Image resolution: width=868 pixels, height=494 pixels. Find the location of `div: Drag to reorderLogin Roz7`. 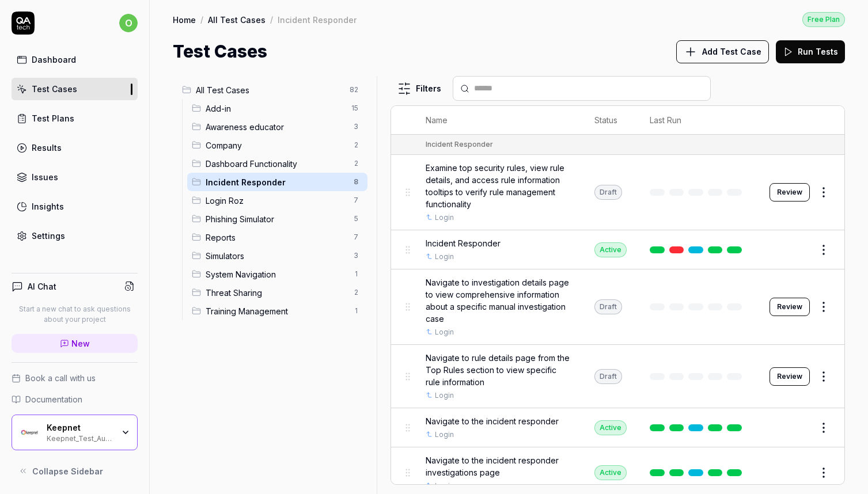

div: Drag to reorderLogin Roz7 is located at coordinates (277, 200).